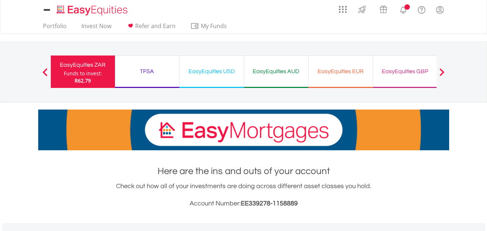 The image size is (487, 231). I want to click on h1: Here are the ins and outs of your account, so click(243, 171).